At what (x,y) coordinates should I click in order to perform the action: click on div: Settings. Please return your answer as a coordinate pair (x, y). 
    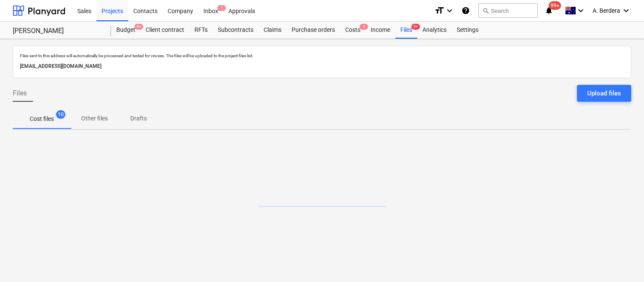
    Looking at the image, I should click on (467, 30).